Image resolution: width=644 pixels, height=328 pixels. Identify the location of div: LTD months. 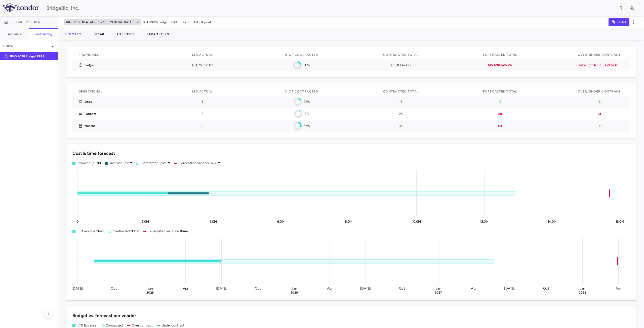
(90, 231).